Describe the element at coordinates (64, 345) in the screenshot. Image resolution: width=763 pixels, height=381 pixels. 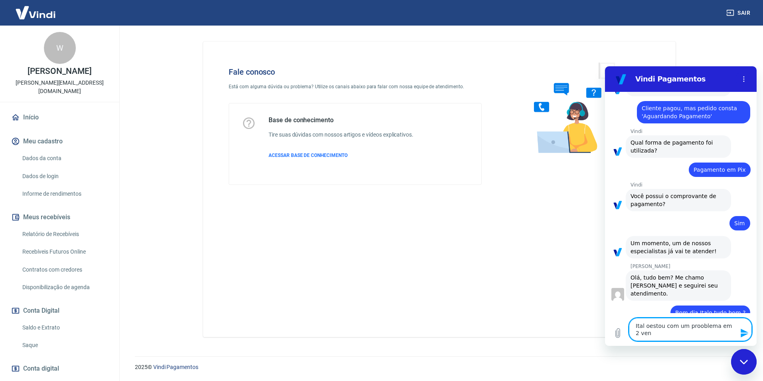
I see `a: Saque` at that location.